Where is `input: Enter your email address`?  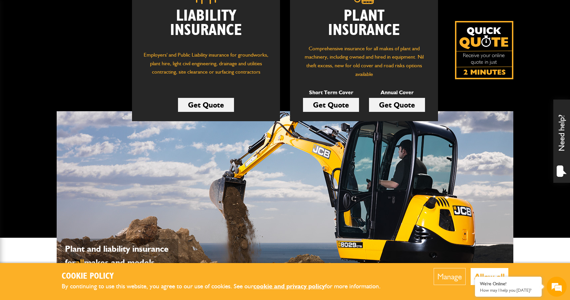
input: Enter your email address is located at coordinates (65, 89).